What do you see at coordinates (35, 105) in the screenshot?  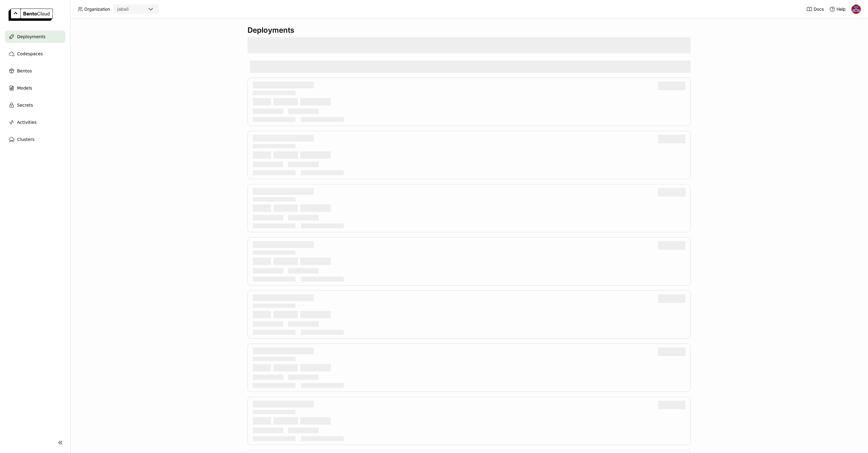 I see `a: Secrets` at bounding box center [35, 105].